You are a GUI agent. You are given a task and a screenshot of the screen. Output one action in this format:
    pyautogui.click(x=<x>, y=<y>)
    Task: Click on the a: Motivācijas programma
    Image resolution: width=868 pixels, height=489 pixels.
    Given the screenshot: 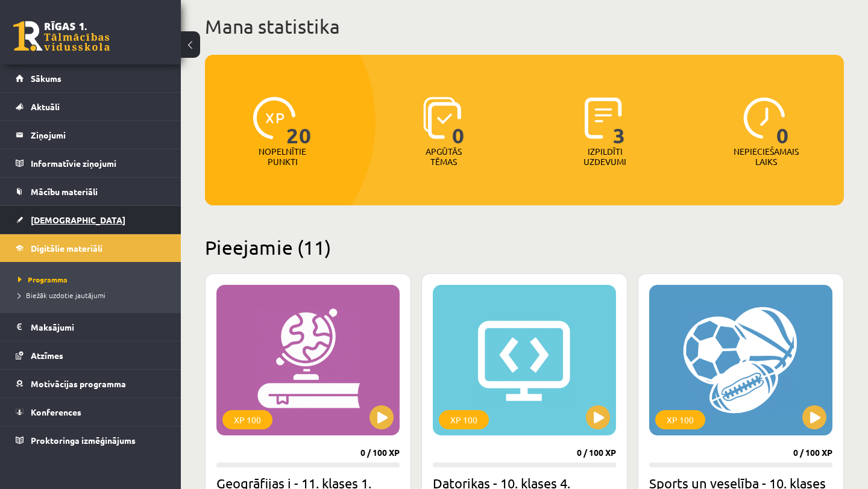 What is the action you would take?
    pyautogui.click(x=91, y=384)
    